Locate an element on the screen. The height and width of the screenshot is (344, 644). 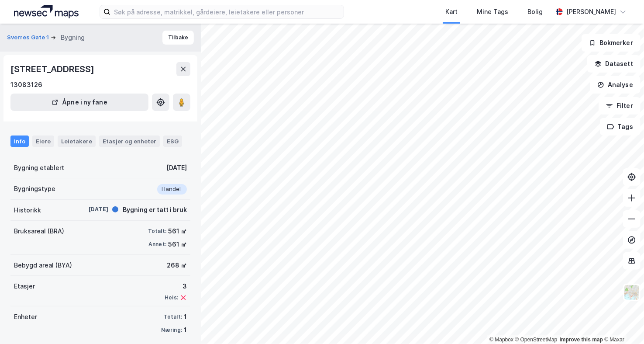
div: Bygningstype is located at coordinates (35, 189).